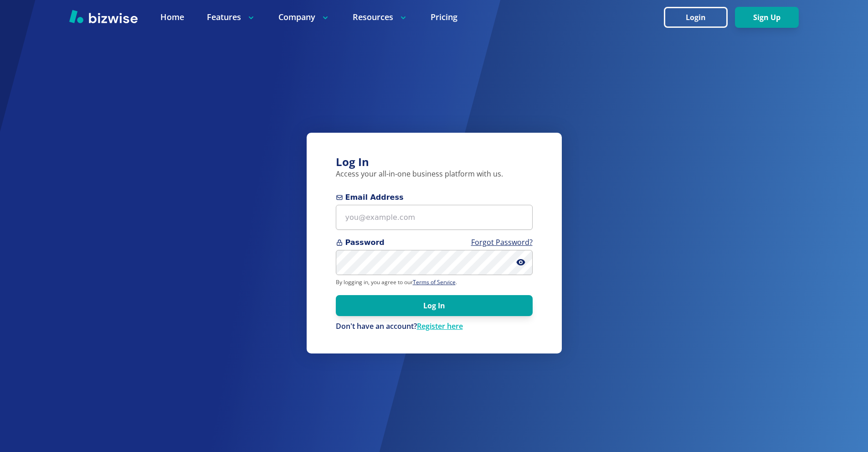 The height and width of the screenshot is (452, 868). Describe the element at coordinates (434, 174) in the screenshot. I see `p: Access your all-in-one business platform with us.` at that location.